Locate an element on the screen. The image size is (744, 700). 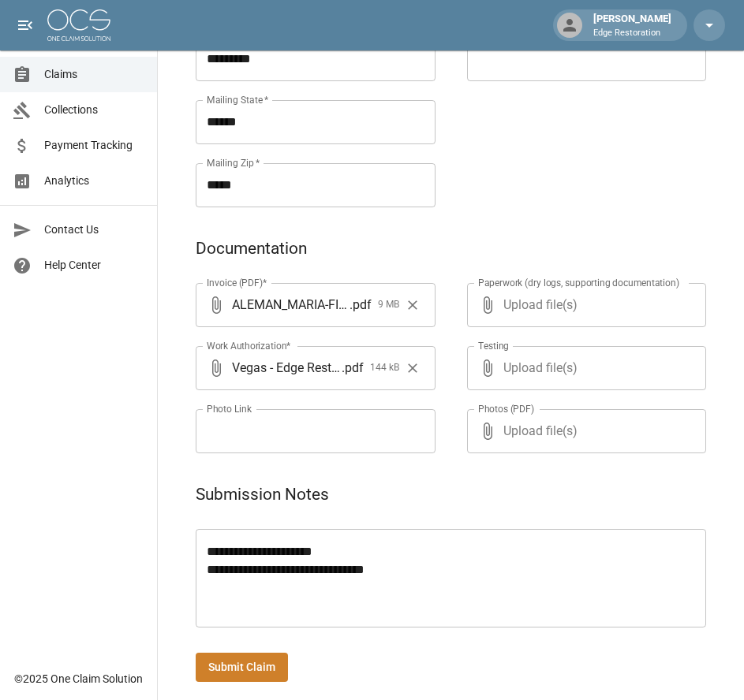
label: Invoice (PDF)* is located at coordinates (237, 282).